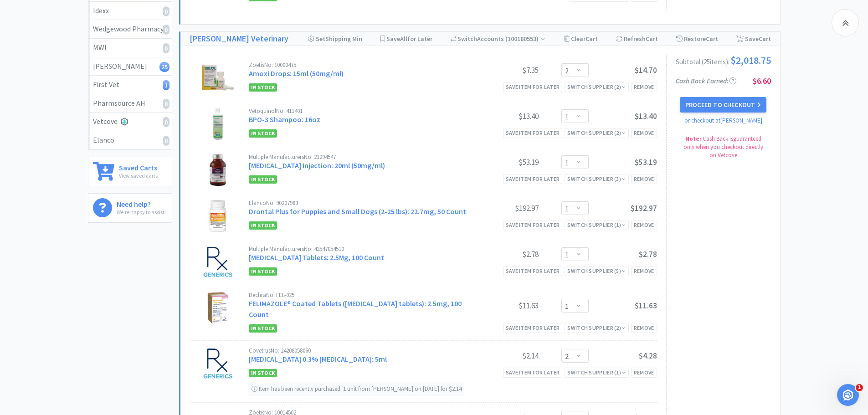 The image size is (868, 415). What do you see at coordinates (596, 179) in the screenshot?
I see `div: Switch Supplier ( 3 )` at bounding box center [596, 179].